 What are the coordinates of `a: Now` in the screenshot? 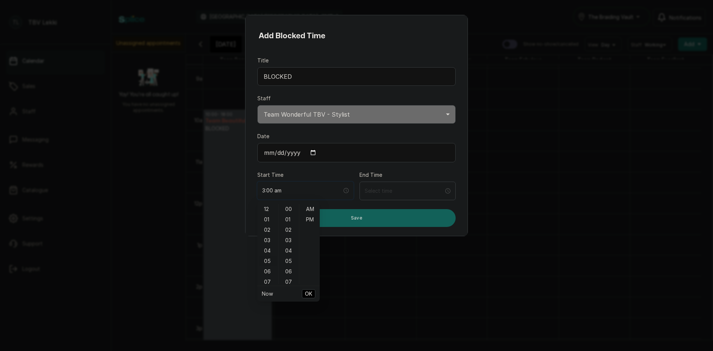 It's located at (267, 293).